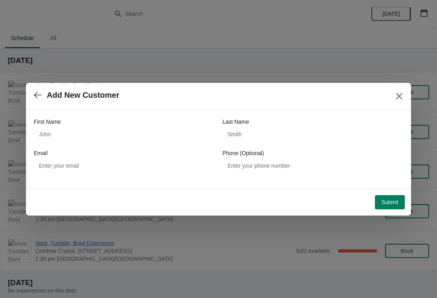  Describe the element at coordinates (47, 122) in the screenshot. I see `label: First Name` at that location.